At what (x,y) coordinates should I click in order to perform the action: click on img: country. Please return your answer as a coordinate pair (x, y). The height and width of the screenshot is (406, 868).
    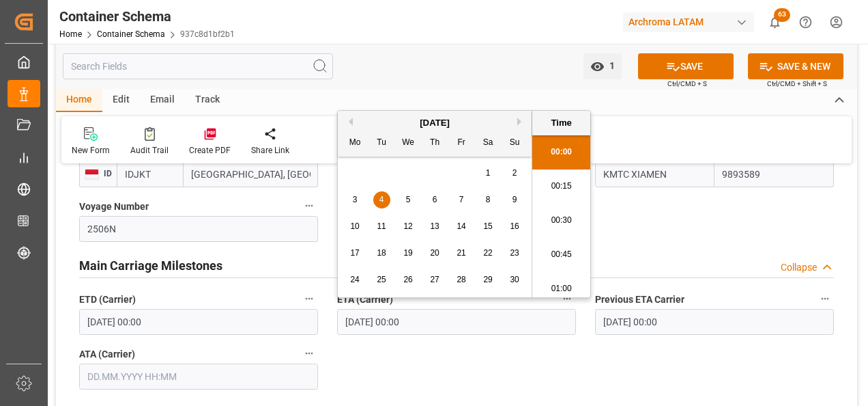
    Looking at the image, I should click on (91, 174).